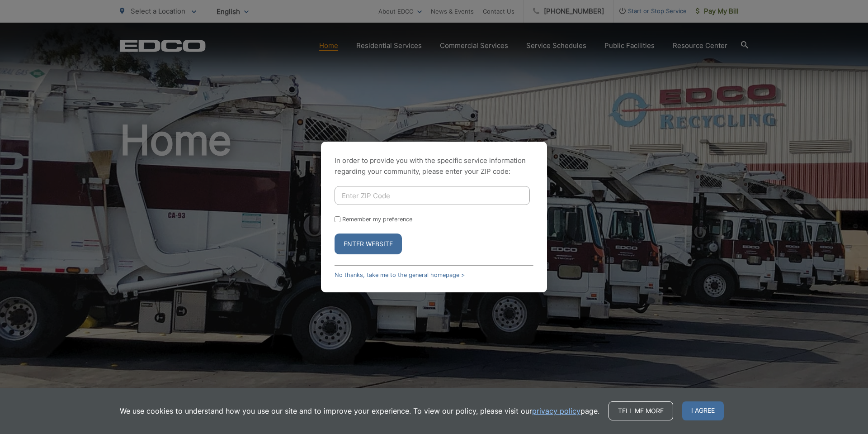  I want to click on p: In order to provide you with the specific service information regarding your community, please en..., so click(434, 166).